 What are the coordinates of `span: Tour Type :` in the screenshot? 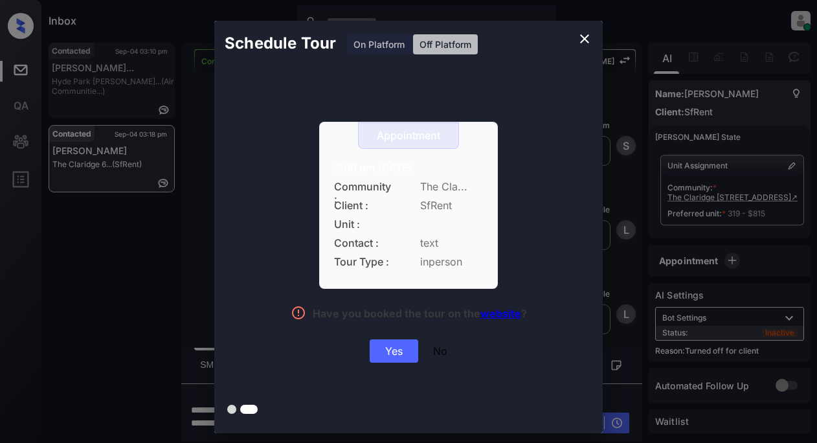 It's located at (363, 261).